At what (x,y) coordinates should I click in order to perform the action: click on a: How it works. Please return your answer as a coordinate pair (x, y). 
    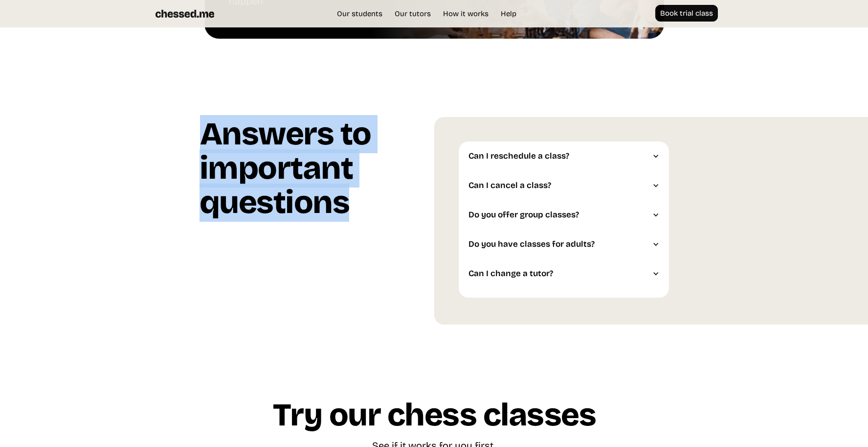
    Looking at the image, I should click on (466, 14).